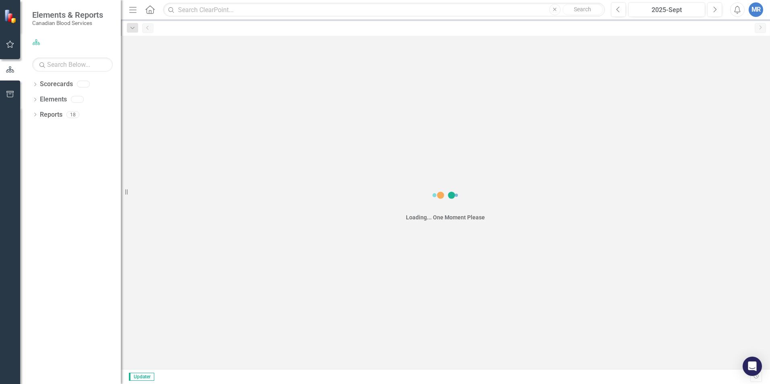  Describe the element at coordinates (667, 10) in the screenshot. I see `div: 2025-Sept` at that location.